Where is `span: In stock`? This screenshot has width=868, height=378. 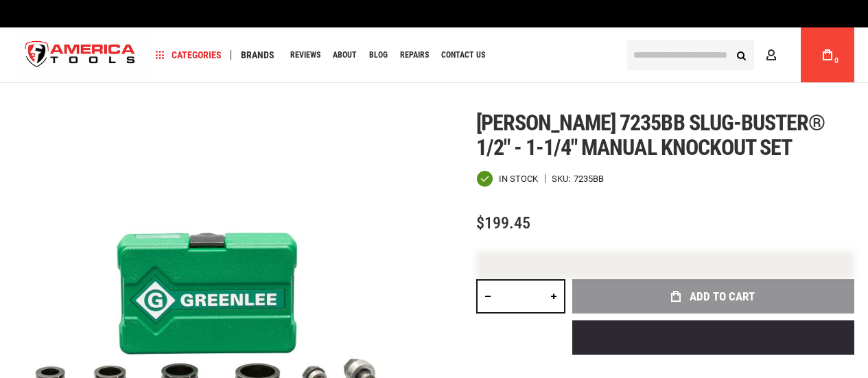 span: In stock is located at coordinates (518, 178).